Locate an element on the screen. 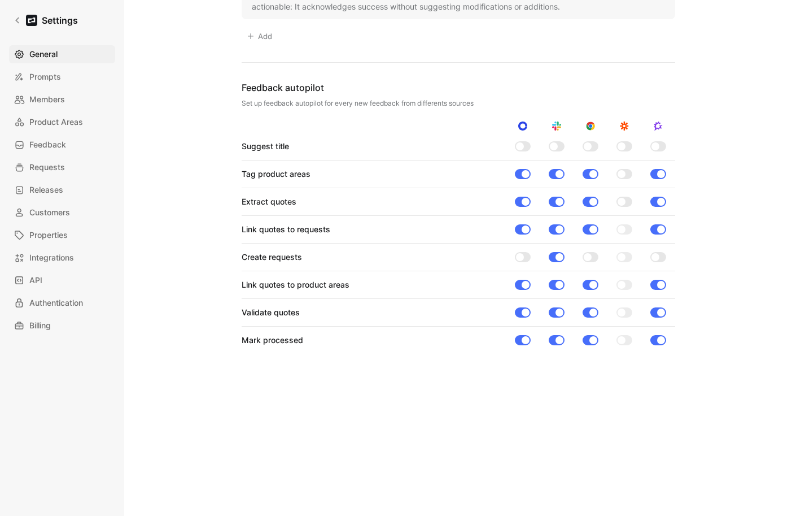  span: Requests is located at coordinates (47, 167).